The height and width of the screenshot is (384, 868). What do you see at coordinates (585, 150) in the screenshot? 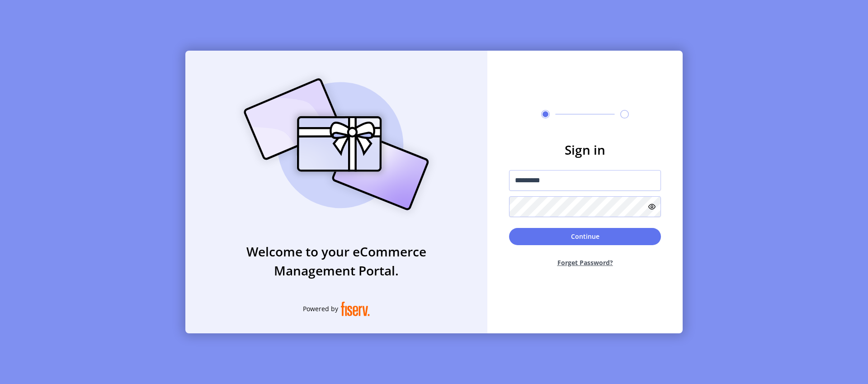
I see `h3: Sign in` at bounding box center [585, 150].